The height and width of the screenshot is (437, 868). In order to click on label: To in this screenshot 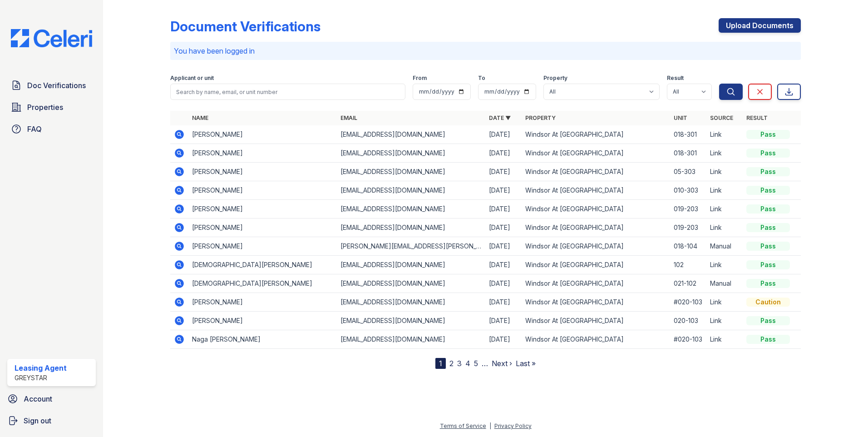, I will do `click(482, 78)`.